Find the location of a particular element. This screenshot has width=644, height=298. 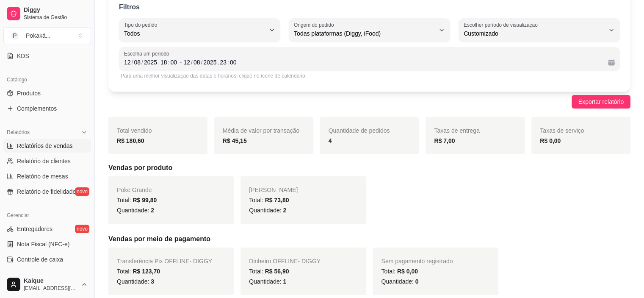

button: Calendário is located at coordinates (612, 62).